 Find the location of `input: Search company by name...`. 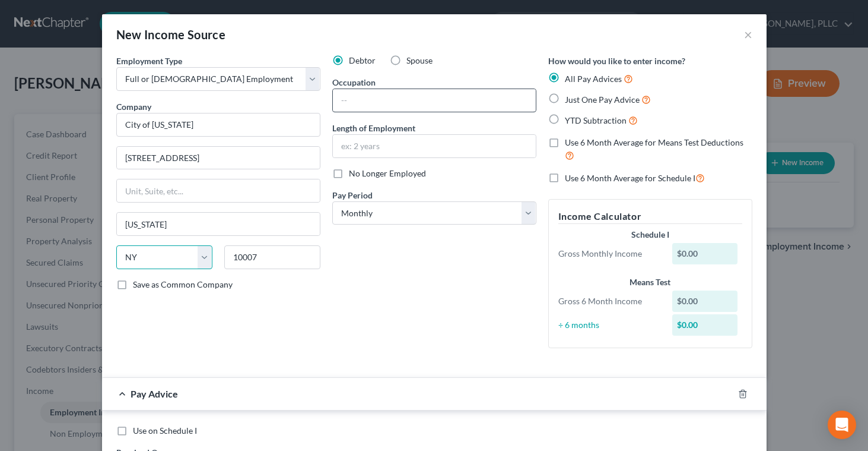

input: Search company by name... is located at coordinates (218, 125).